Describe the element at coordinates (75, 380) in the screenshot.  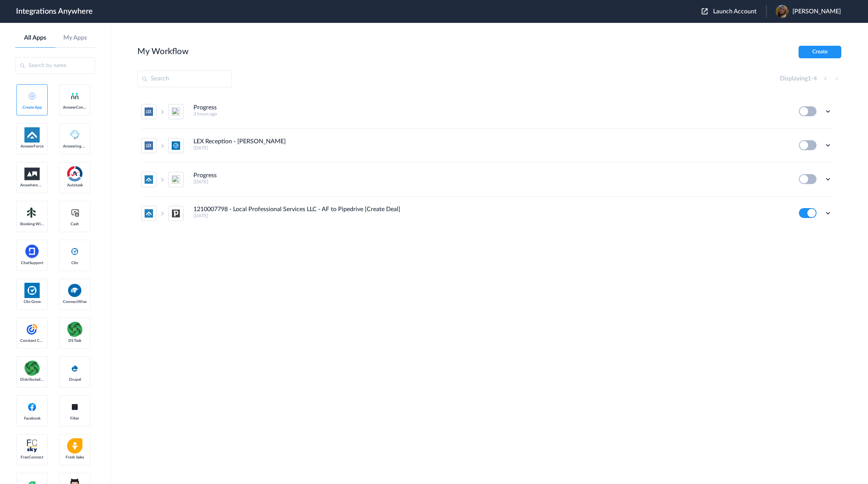
I see `span: Drupal` at that location.